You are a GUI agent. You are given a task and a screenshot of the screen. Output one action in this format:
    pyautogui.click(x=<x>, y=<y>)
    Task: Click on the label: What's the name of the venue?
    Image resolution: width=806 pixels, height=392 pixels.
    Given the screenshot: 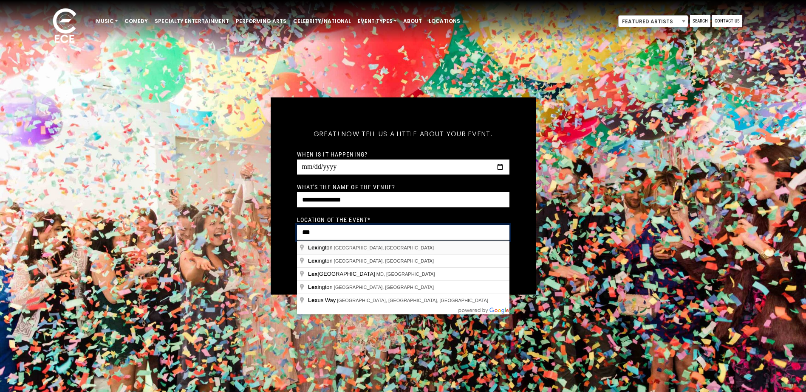 What is the action you would take?
    pyautogui.click(x=346, y=187)
    